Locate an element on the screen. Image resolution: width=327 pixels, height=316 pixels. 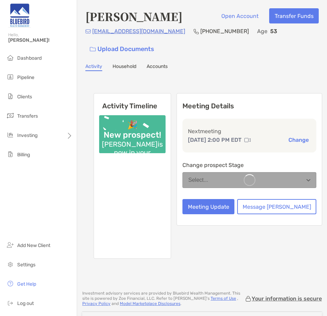
a: Privacy Policy is located at coordinates (96, 303).